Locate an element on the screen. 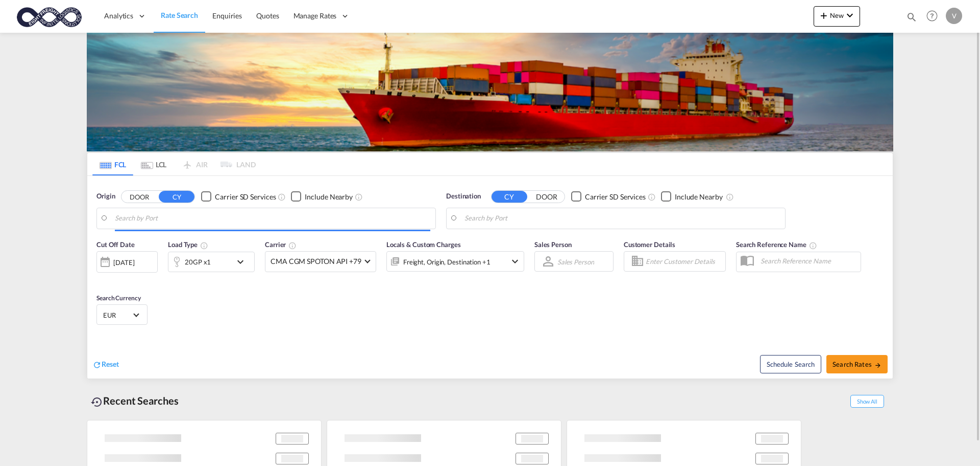 Image resolution: width=980 pixels, height=466 pixels. md-icon: icon-arrow-right is located at coordinates (878, 365).